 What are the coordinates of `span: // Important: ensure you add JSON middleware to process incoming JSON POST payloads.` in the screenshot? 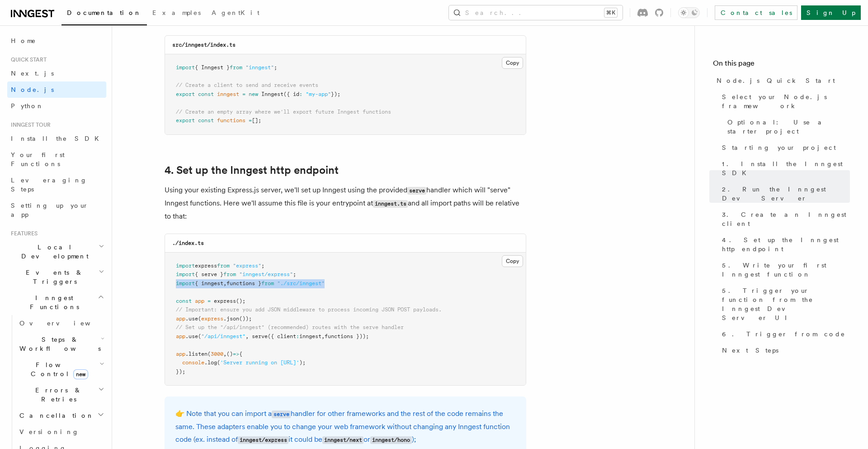 It's located at (309, 309).